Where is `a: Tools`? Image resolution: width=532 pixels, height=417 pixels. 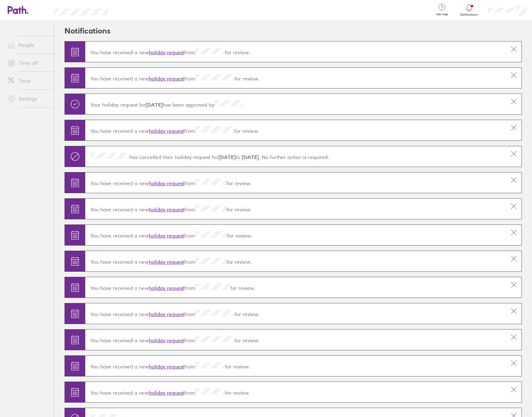 a: Tools is located at coordinates (28, 81).